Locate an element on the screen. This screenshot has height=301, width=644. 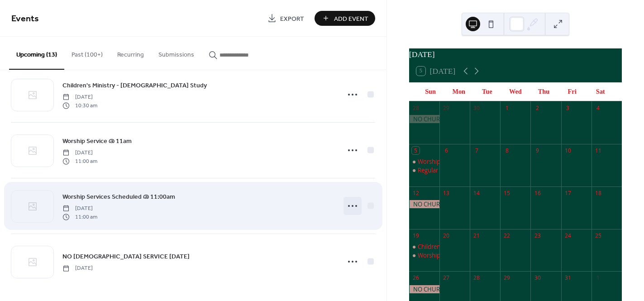
div: 19 is located at coordinates (415, 235).